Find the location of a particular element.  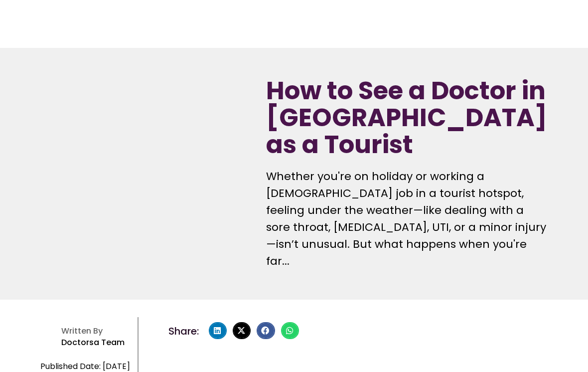

div: Share on whatsapp is located at coordinates (290, 330).